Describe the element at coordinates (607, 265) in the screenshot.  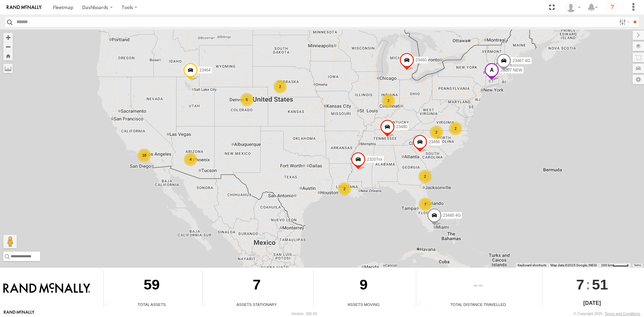
I see `span: 200 km` at that location.